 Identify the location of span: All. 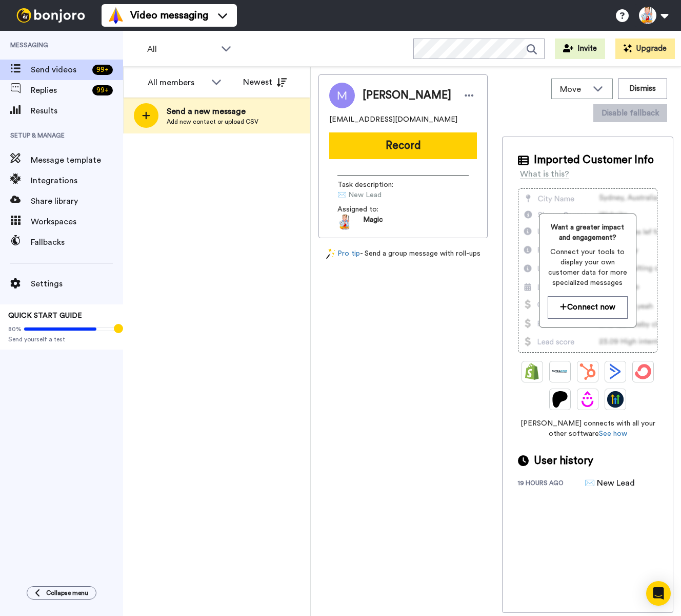
(181, 49).